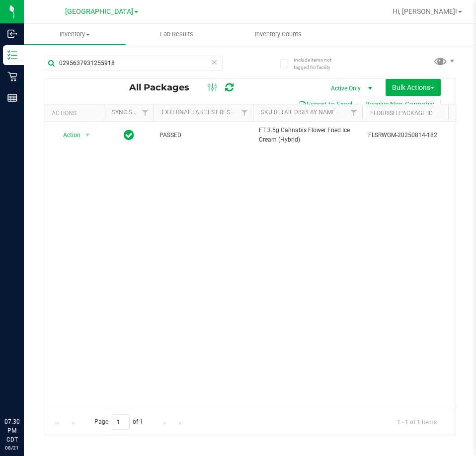 This screenshot has height=456, width=476. Describe the element at coordinates (75, 35) in the screenshot. I see `span: Inventory` at that location.